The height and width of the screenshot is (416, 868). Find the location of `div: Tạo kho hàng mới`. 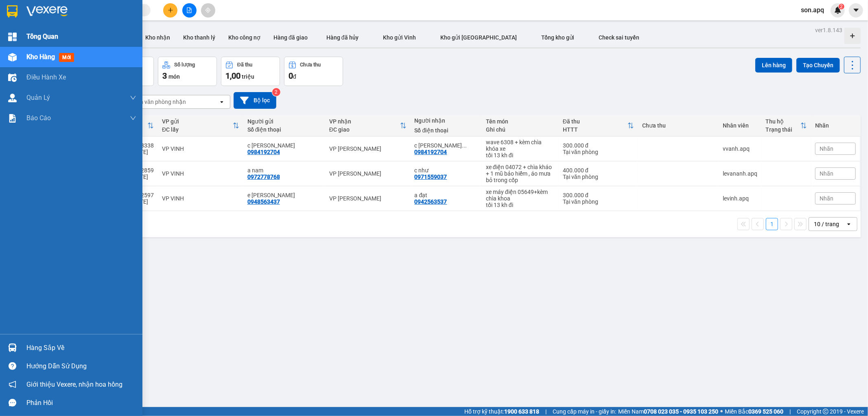

div: Tạo kho hàng mới is located at coordinates (852, 36).